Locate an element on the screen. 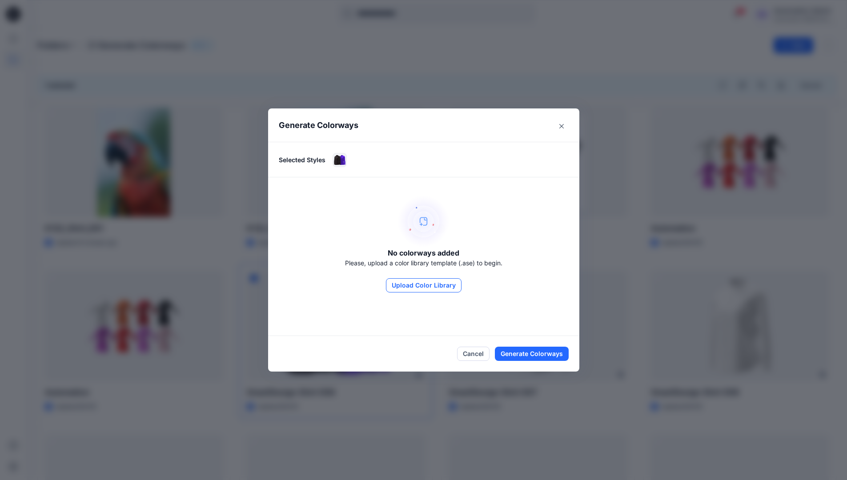 Image resolution: width=847 pixels, height=480 pixels. header: Generate Colorways is located at coordinates (423, 125).